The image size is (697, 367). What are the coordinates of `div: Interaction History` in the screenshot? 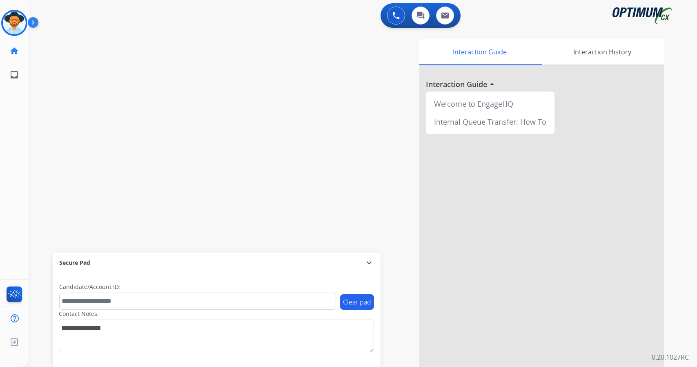 It's located at (602, 52).